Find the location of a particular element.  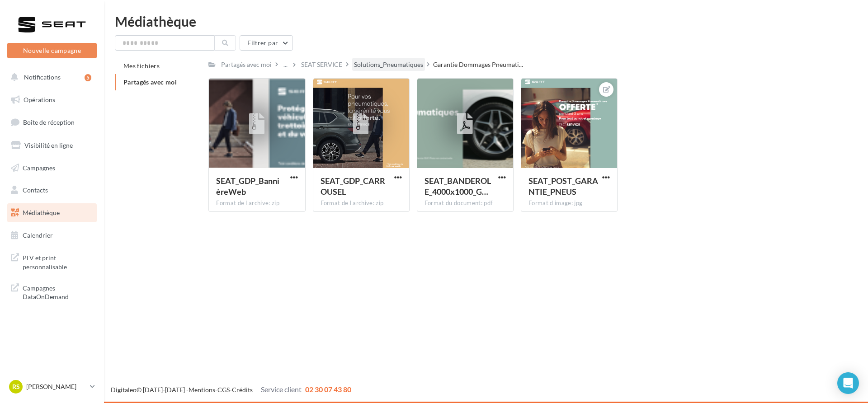

div: Format du document: pdf is located at coordinates (465, 203).